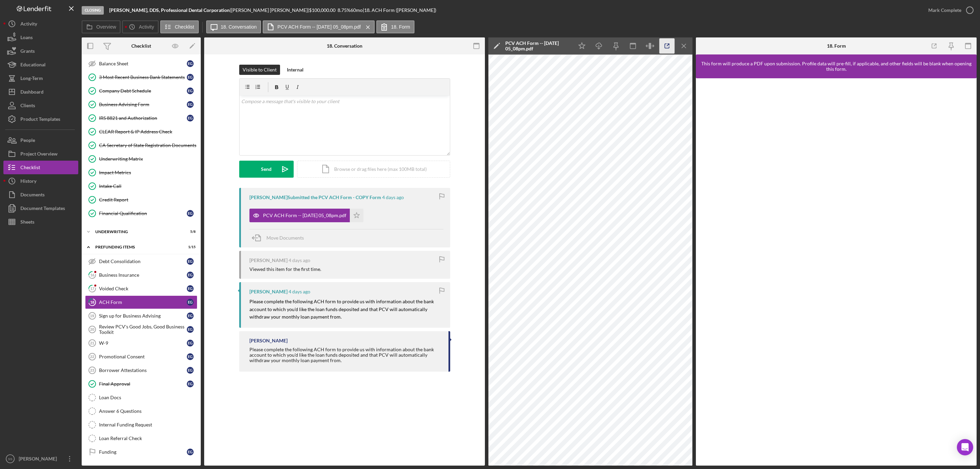 This screenshot has width=980, height=469. What do you see at coordinates (143, 77) in the screenshot?
I see `div: 3 Most Recent Business Bank Statements` at bounding box center [143, 77].